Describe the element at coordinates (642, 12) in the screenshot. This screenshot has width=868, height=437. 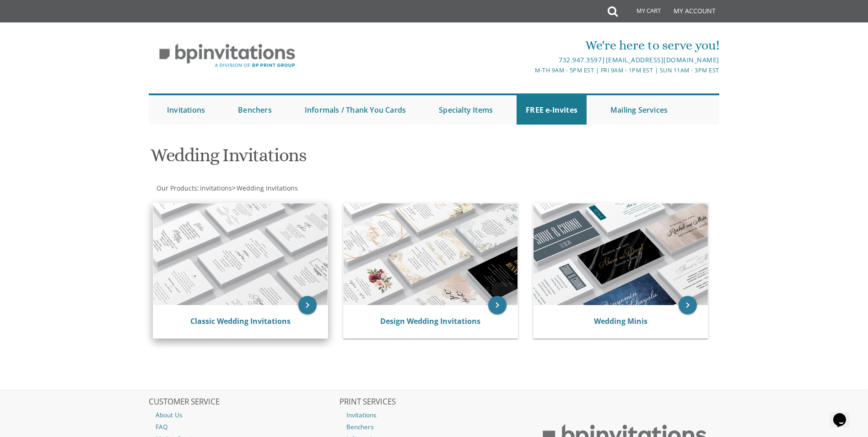
I see `a: My Cart` at that location.